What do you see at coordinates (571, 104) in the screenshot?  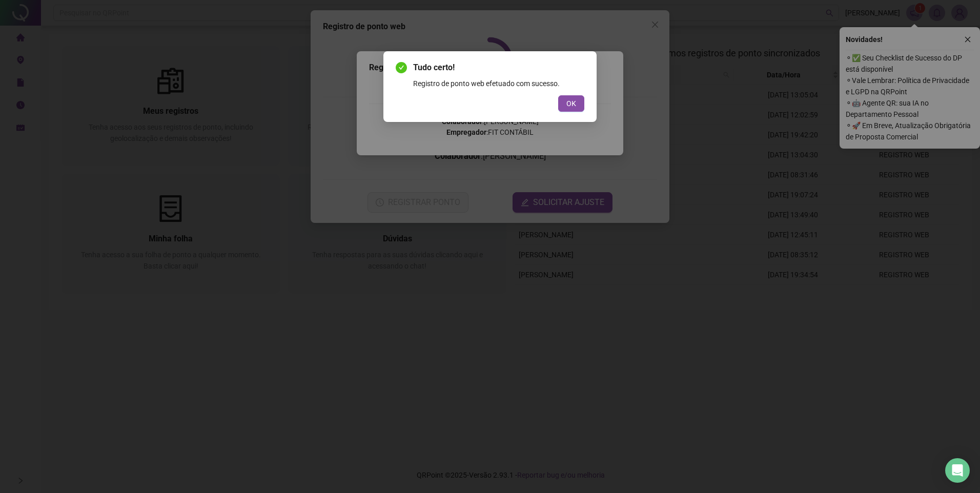 I see `button: OK` at bounding box center [571, 104].